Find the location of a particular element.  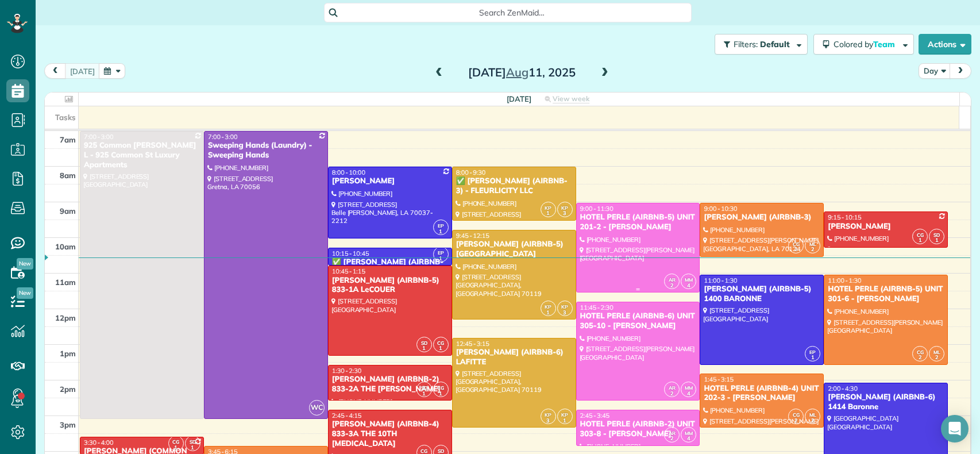

span: 9:00 - 10:30 is located at coordinates (720, 209).